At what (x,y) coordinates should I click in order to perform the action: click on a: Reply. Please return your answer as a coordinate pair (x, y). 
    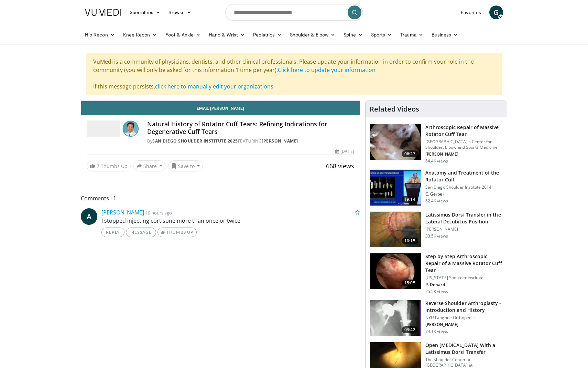
    Looking at the image, I should click on (113, 232).